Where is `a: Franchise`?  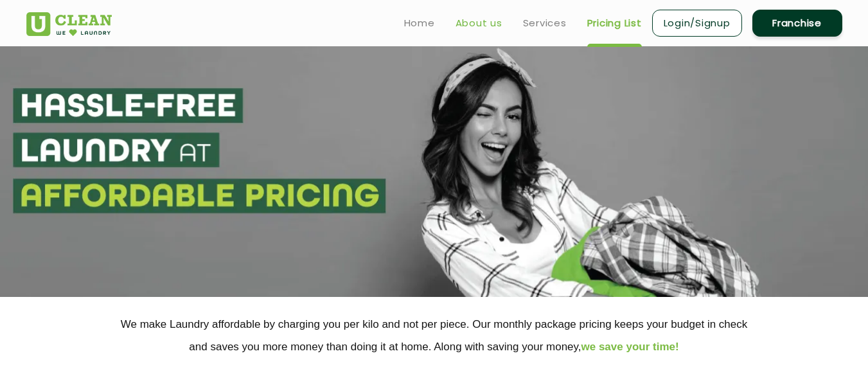
a: Franchise is located at coordinates (798, 23).